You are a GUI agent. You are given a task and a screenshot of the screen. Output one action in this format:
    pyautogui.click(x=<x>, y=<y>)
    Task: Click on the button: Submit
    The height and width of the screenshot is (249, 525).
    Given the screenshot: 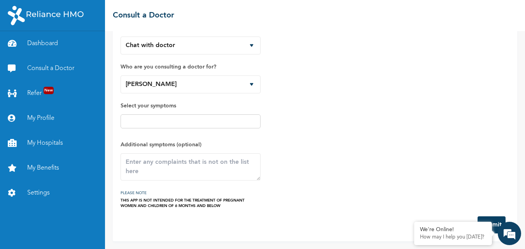 What is the action you would take?
    pyautogui.click(x=492, y=225)
    